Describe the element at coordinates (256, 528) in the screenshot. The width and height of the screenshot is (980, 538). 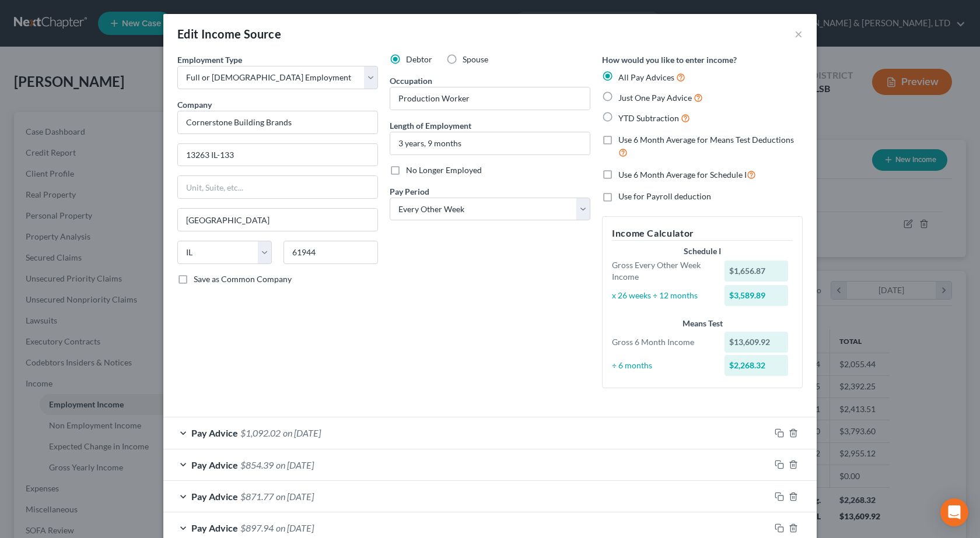
I see `span: $897.94` at that location.